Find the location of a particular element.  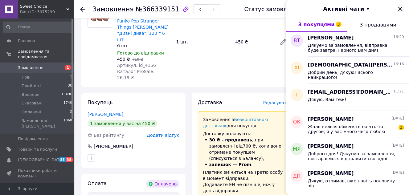

span: Готово до відправки is located at coordinates (141, 53).